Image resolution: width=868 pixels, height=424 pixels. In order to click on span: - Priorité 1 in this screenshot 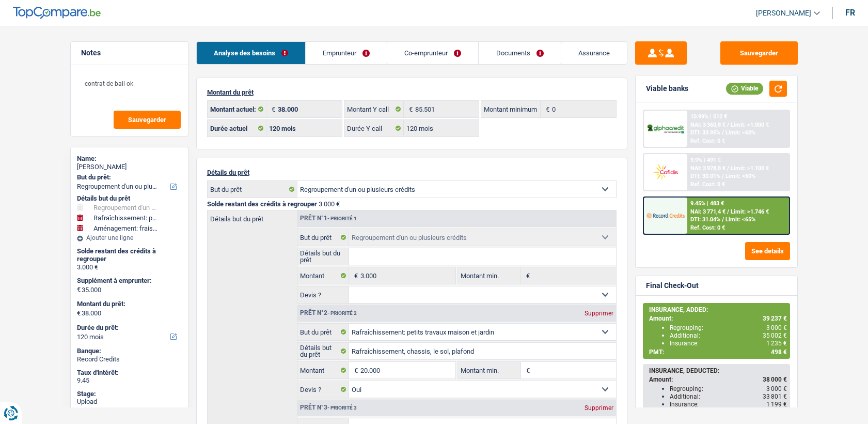, I will do `click(342, 218)`.